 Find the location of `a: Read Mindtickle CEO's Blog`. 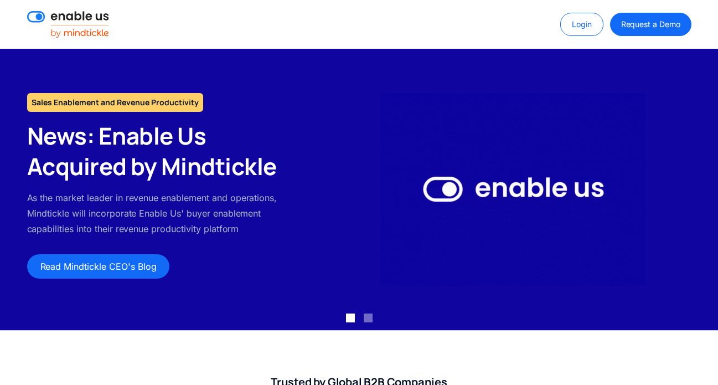

a: Read Mindtickle CEO's Blog is located at coordinates (98, 266).